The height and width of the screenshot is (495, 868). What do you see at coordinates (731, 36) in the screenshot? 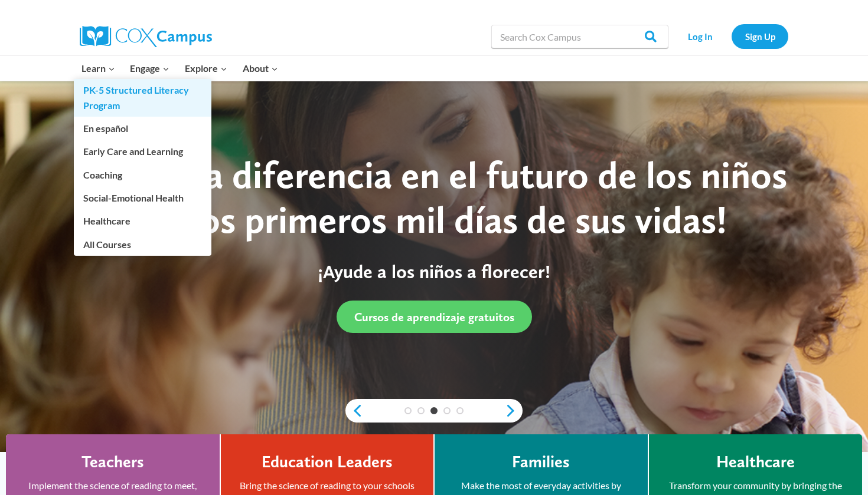
I see `nav: Secondary Navigation` at bounding box center [731, 36].